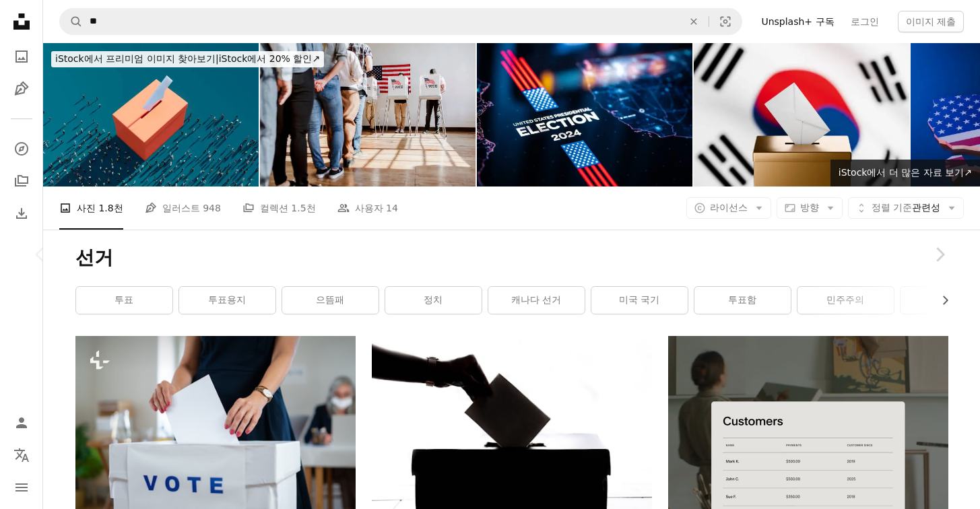 This screenshot has width=980, height=509. Describe the element at coordinates (639, 300) in the screenshot. I see `a: 미국 국기` at that location.